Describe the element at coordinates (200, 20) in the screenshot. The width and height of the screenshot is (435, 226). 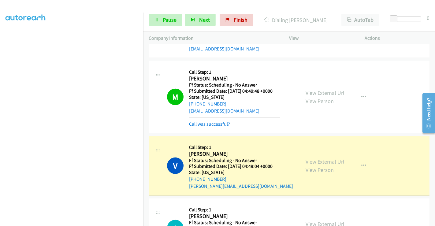
I see `button: Next` at that location.